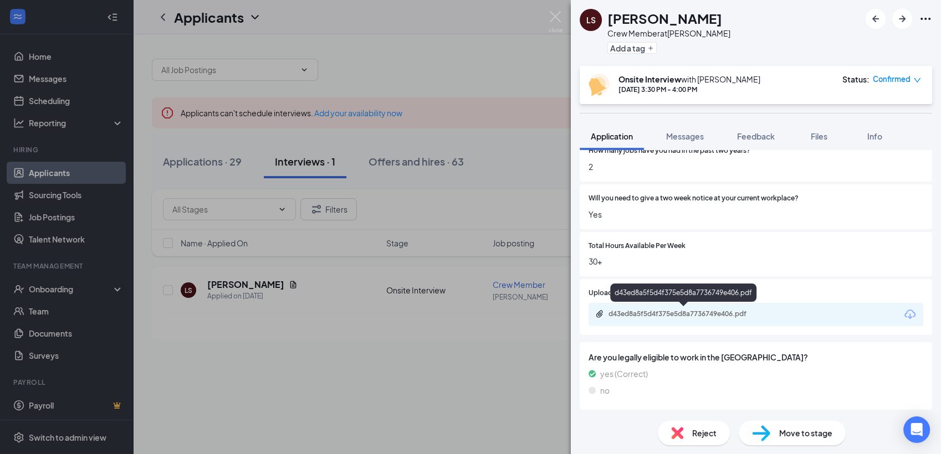 Image resolution: width=941 pixels, height=454 pixels. What do you see at coordinates (874, 136) in the screenshot?
I see `span: Info` at bounding box center [874, 136].